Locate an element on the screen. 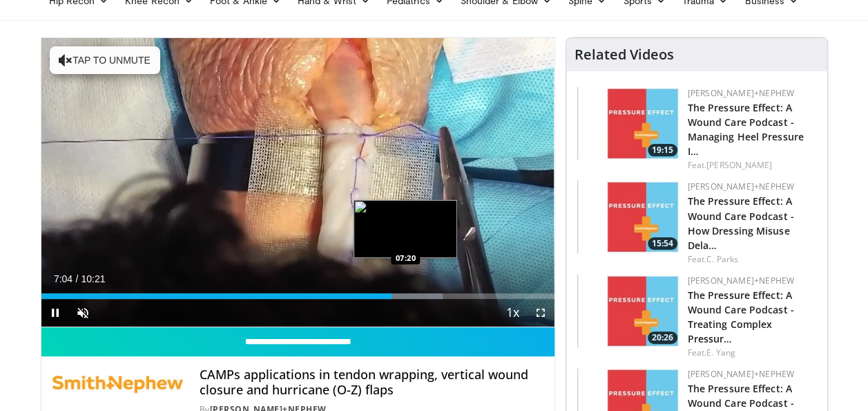 This screenshot has height=411, width=868. button: Pause is located at coordinates (55, 313).